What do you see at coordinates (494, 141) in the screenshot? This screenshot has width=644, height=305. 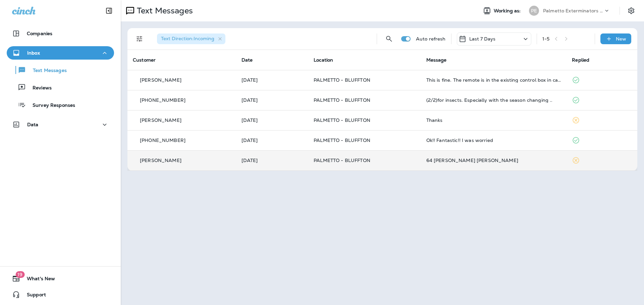 I see `div: Ok!! Fantastic!! I was worried` at bounding box center [494, 141].